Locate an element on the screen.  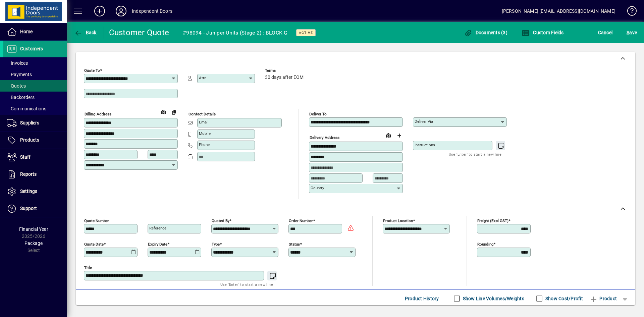
div: Customer Quote is located at coordinates (139, 32).